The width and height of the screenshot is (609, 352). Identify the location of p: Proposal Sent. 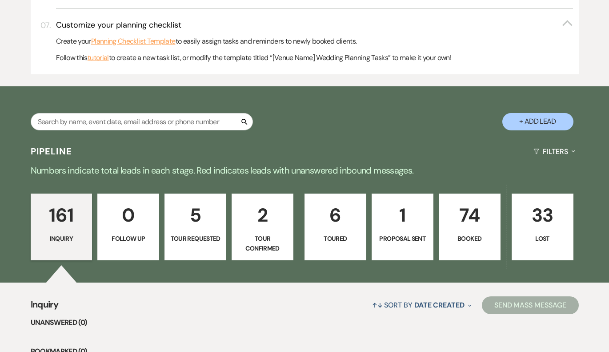
(402, 238).